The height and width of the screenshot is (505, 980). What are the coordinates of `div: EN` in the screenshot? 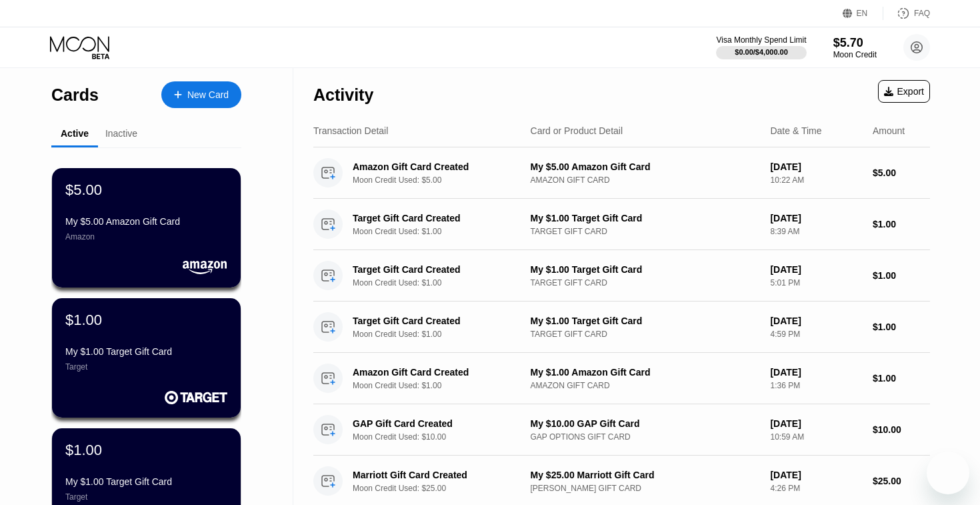 It's located at (862, 14).